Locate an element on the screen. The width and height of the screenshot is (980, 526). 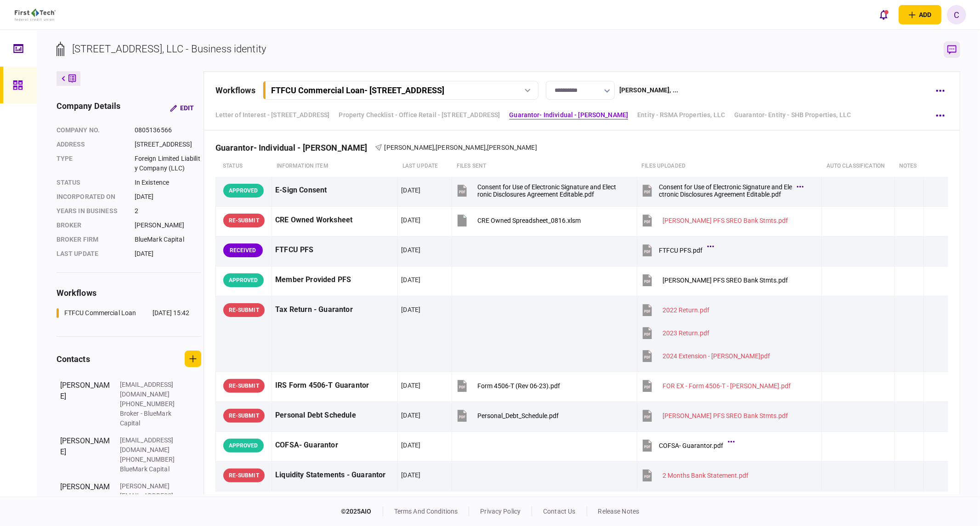
div: FOR EX - Form 4506-T - Jeremy Hamilton.pdf is located at coordinates (727, 386).